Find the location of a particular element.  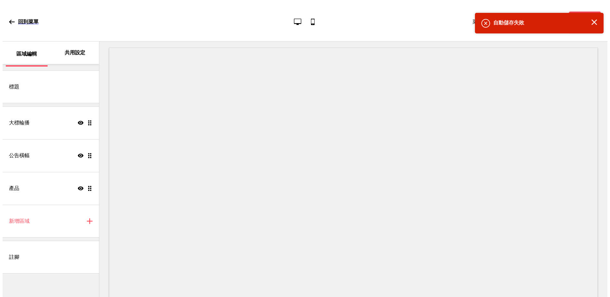

div: 產品 is located at coordinates (51, 189).